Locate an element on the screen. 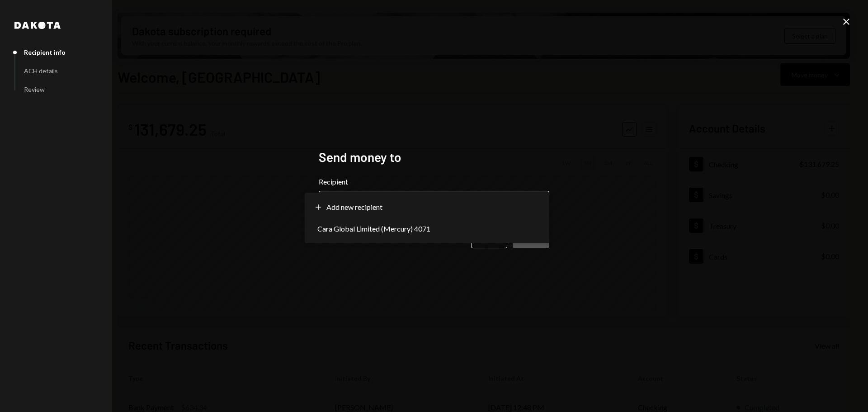 The height and width of the screenshot is (412, 868). span: Add new recipient is located at coordinates (354, 207).